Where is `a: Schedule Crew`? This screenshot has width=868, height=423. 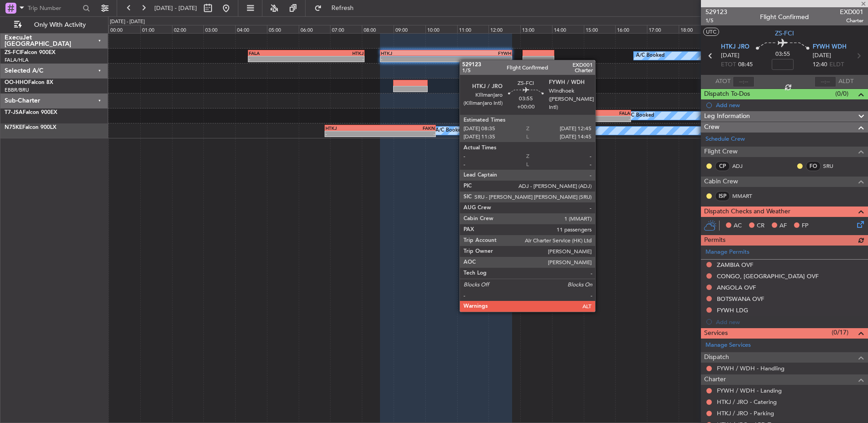
a: Schedule Crew is located at coordinates (725, 139).